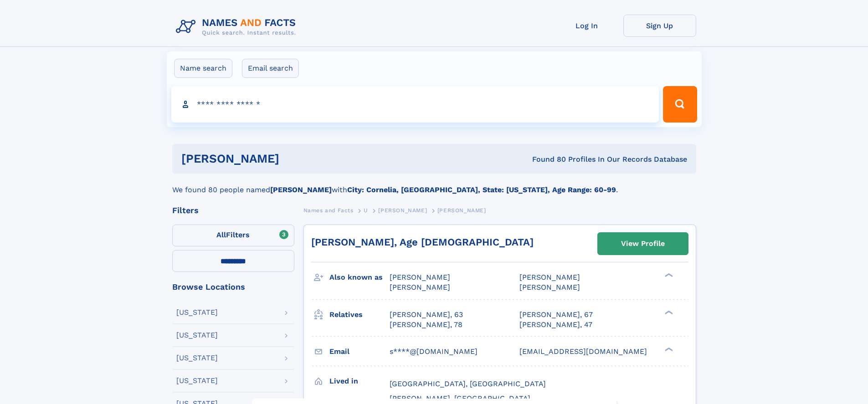 The image size is (868, 404). What do you see at coordinates (366, 211) in the screenshot?
I see `span: U` at bounding box center [366, 211].